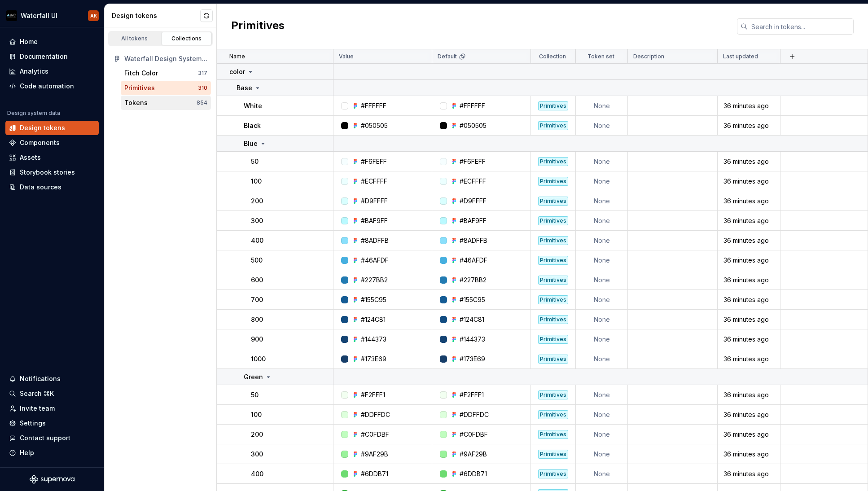 The width and height of the screenshot is (868, 491). I want to click on div: Collections, so click(187, 39).